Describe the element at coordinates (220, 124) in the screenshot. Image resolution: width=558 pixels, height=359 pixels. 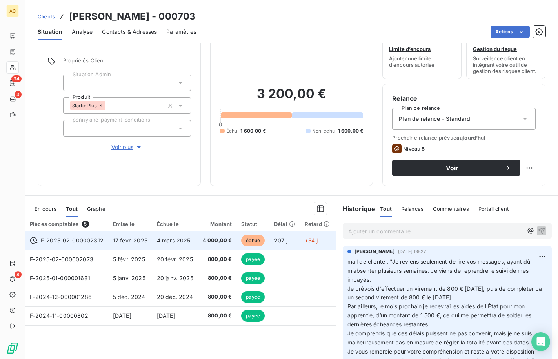
I see `span: 0` at that location.